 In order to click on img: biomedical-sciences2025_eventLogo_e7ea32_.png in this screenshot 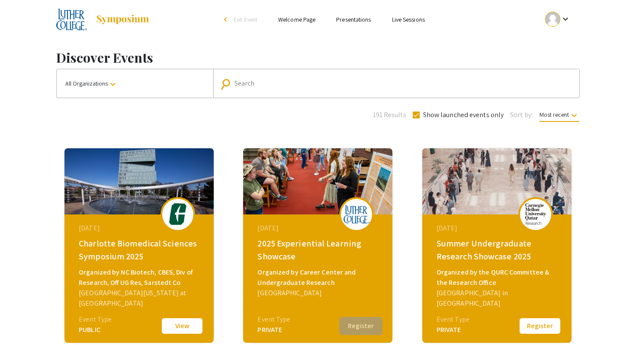, I will do `click(178, 214)`.